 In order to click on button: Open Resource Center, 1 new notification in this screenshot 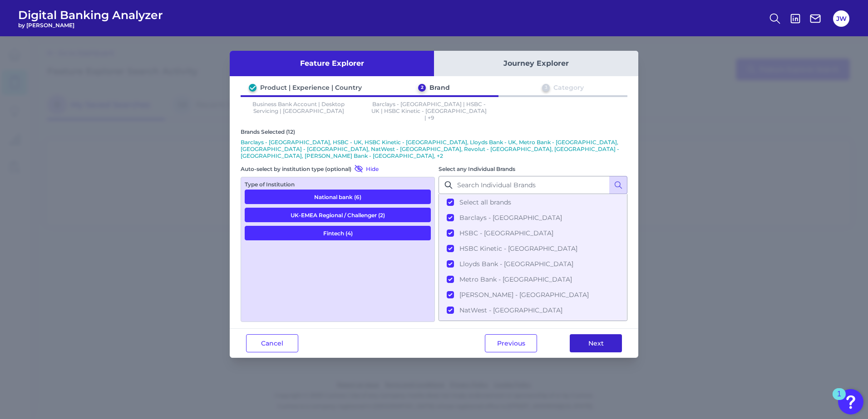, I will do `click(850, 402)`.